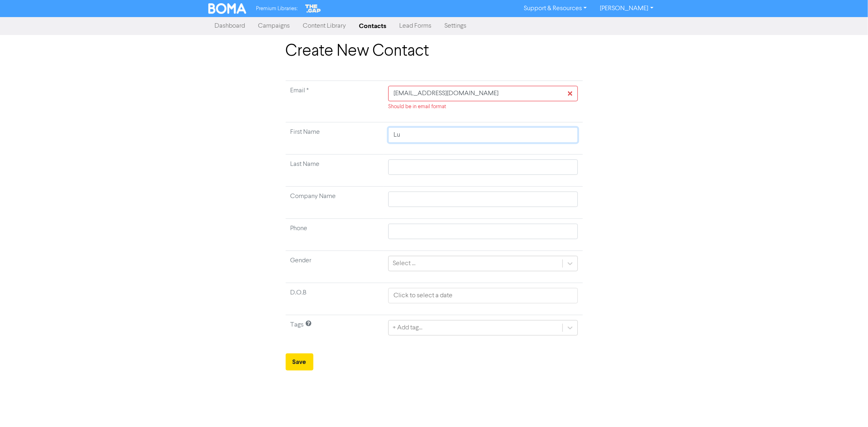 This screenshot has width=868, height=427. I want to click on td: Tags, so click(334, 331).